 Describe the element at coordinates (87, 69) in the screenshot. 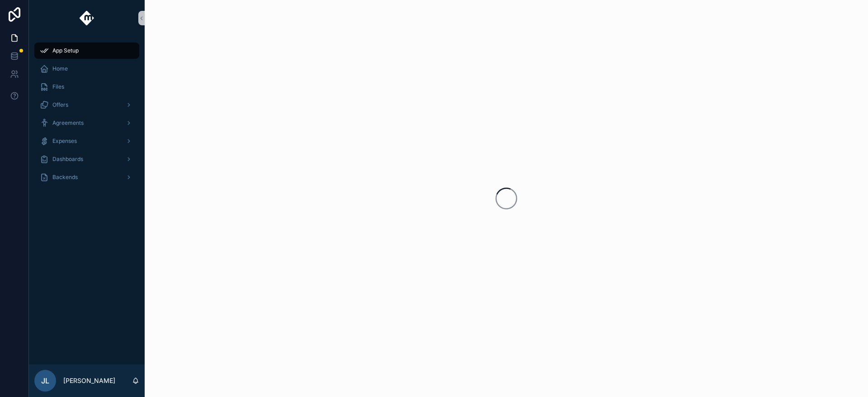

I see `a: Home` at that location.